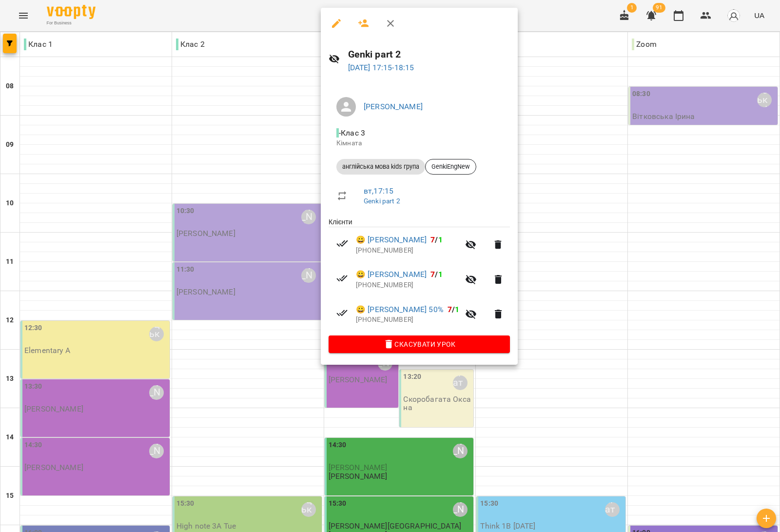 The image size is (780, 532). Describe the element at coordinates (450, 167) in the screenshot. I see `div: GenkiEngNew` at that location.